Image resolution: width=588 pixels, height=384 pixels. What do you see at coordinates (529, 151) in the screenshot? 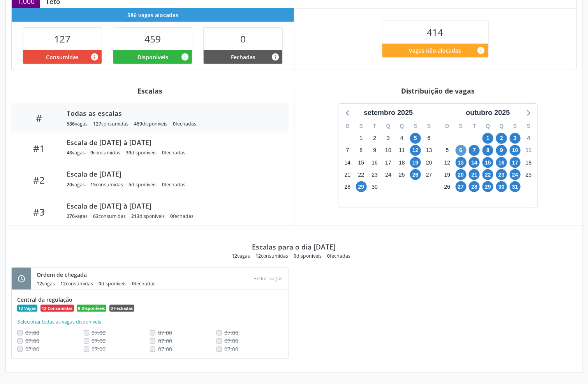
I see `span: sábado, 11 de outubro de 2025` at bounding box center [529, 151].